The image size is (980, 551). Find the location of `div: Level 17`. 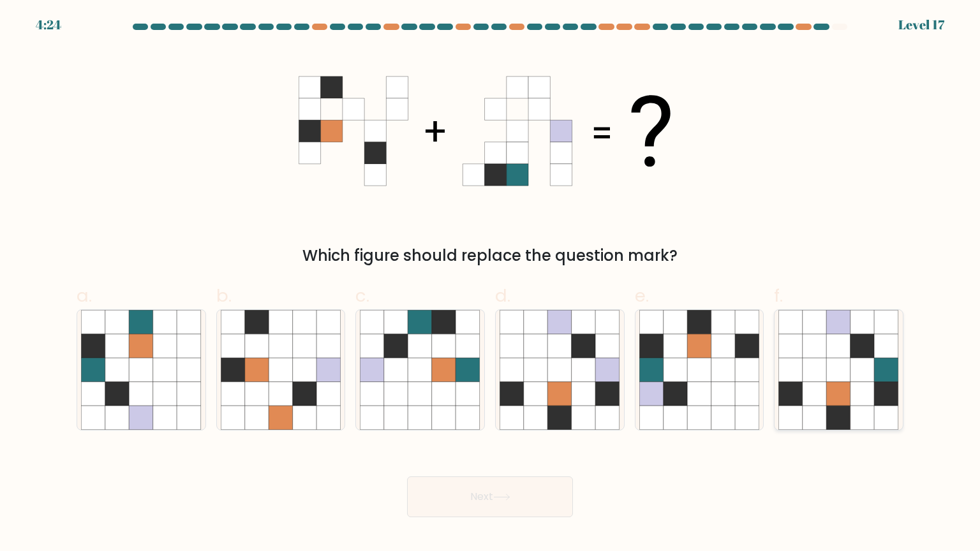

div: Level 17 is located at coordinates (921, 25).